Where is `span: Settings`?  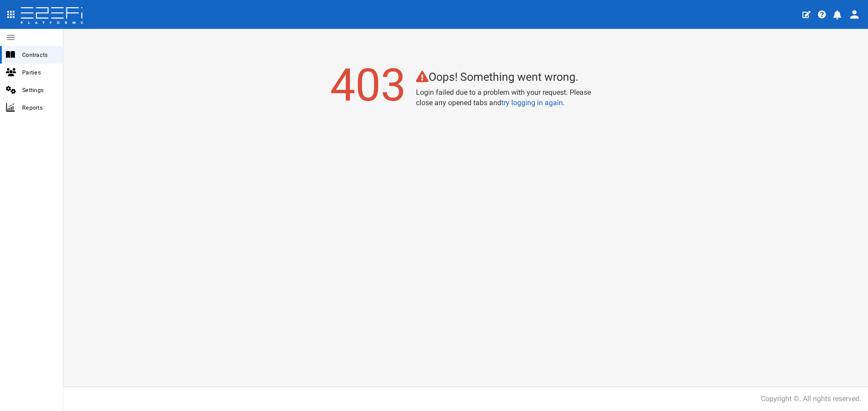 span: Settings is located at coordinates (39, 90).